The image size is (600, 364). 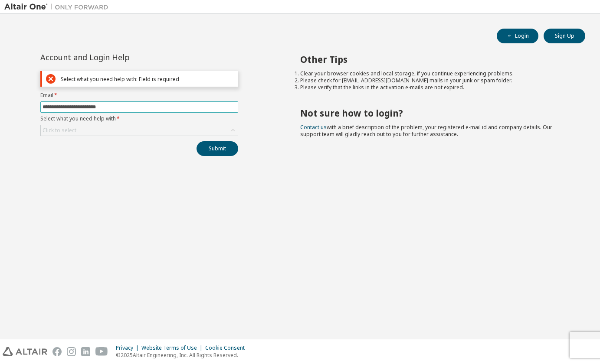 I want to click on div: Website Terms of Use, so click(x=173, y=348).